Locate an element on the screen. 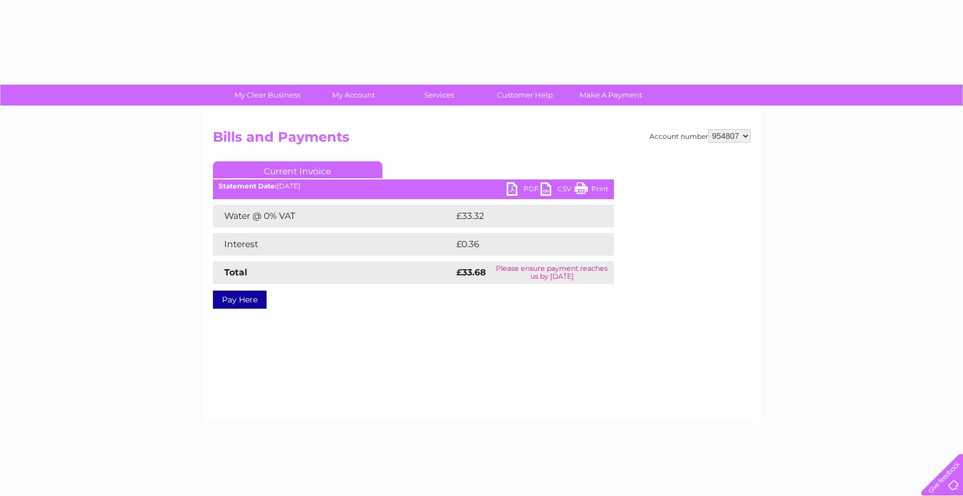  a: Services is located at coordinates (439, 95).